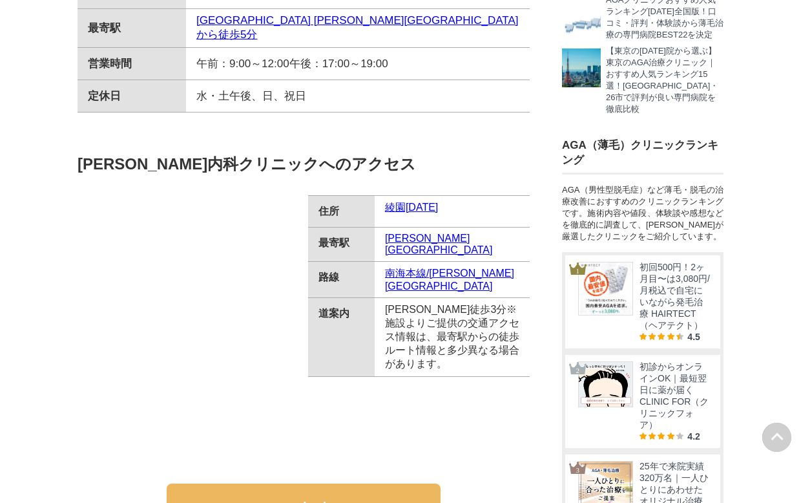 The width and height of the screenshot is (801, 503). Describe the element at coordinates (605, 288) in the screenshot. I see `img: HAIRTECT 国内最安値を追求。ずーっと3,080円。` at that location.